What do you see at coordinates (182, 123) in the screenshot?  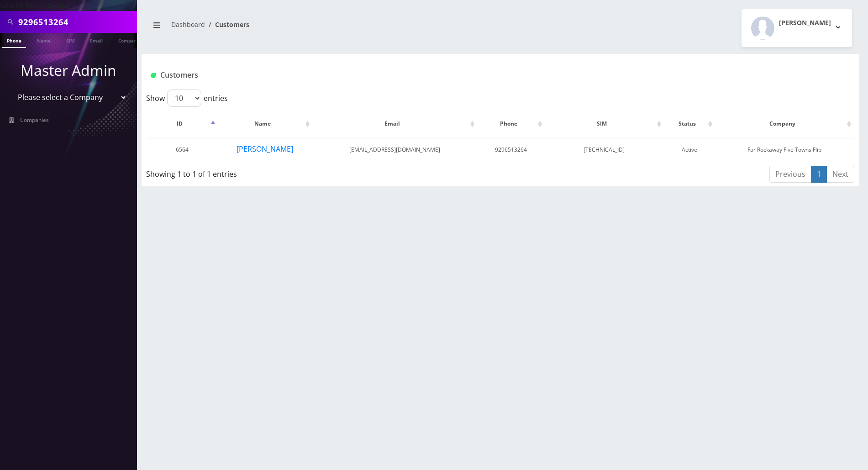 I see `th: ID: activate to sort column descending` at bounding box center [182, 123].